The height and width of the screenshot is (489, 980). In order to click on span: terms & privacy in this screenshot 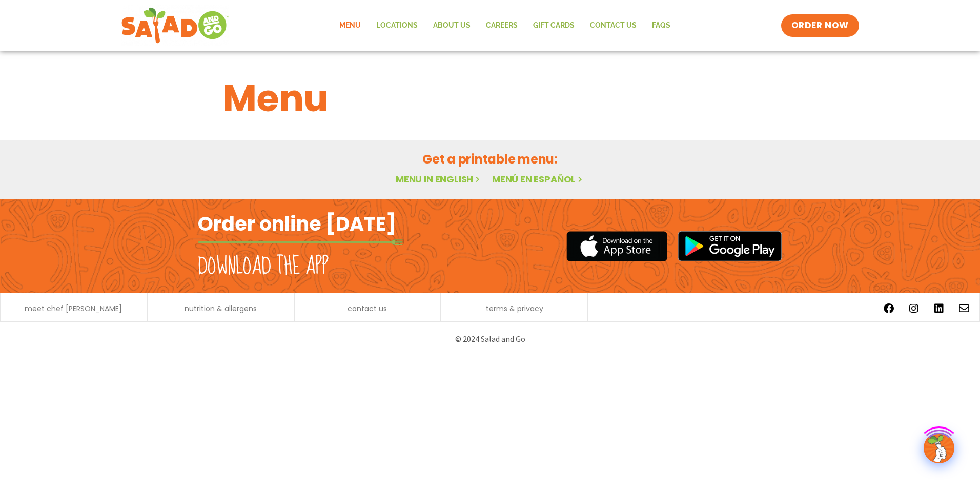, I will do `click(515, 309)`.